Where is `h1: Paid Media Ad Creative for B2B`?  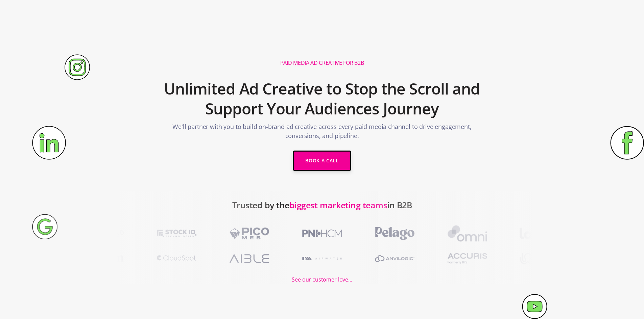 h1: Paid Media Ad Creative for B2B is located at coordinates (322, 63).